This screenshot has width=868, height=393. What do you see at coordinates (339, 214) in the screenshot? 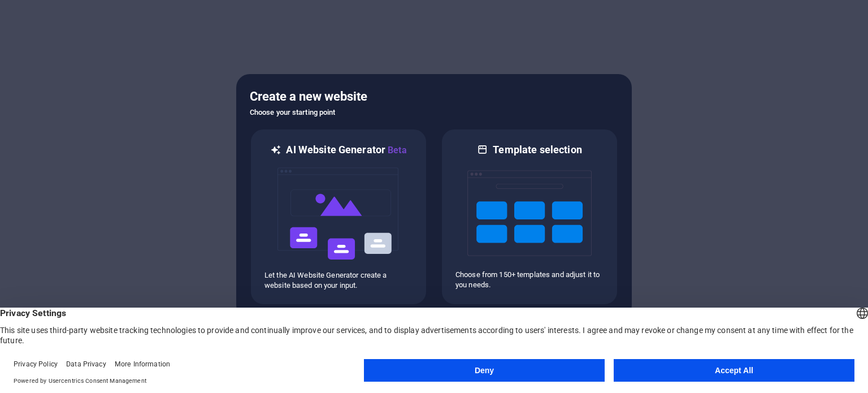
I see `img: ai` at bounding box center [339, 214].